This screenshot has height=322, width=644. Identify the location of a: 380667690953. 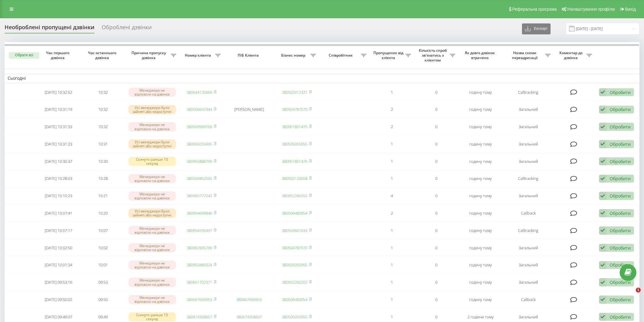
(200, 299).